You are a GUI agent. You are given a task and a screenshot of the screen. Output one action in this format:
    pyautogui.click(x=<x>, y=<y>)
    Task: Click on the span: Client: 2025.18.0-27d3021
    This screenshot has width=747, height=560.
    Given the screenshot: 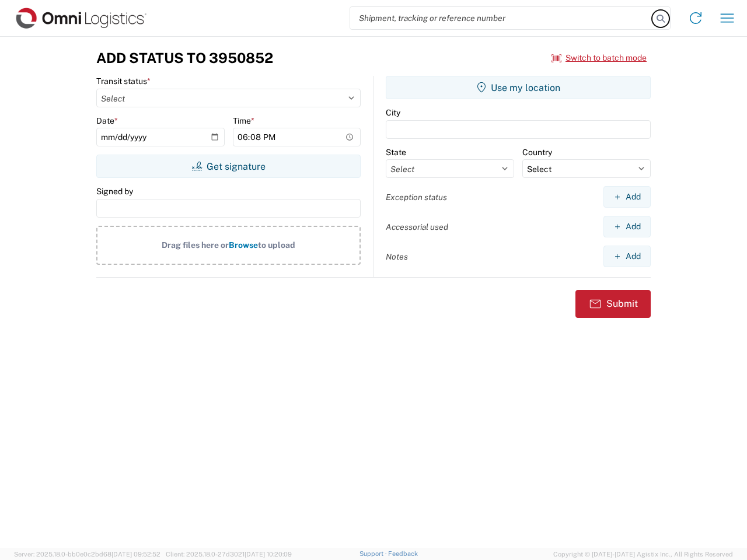 What is the action you would take?
    pyautogui.click(x=229, y=554)
    